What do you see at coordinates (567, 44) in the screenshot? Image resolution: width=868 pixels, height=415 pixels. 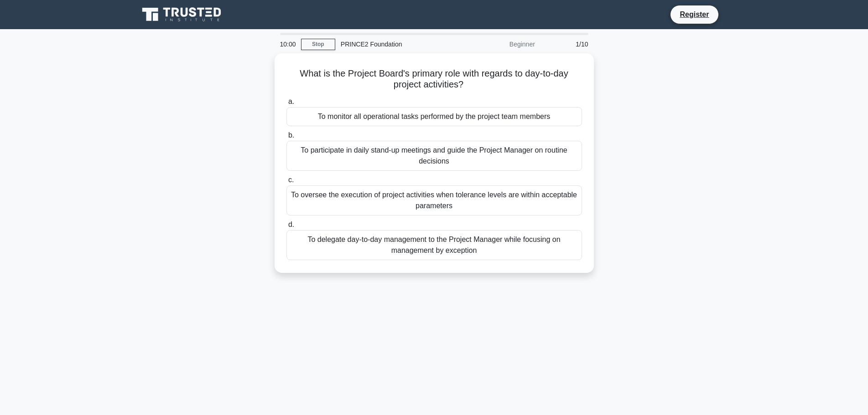 I see `div: 1/10` at bounding box center [567, 44].